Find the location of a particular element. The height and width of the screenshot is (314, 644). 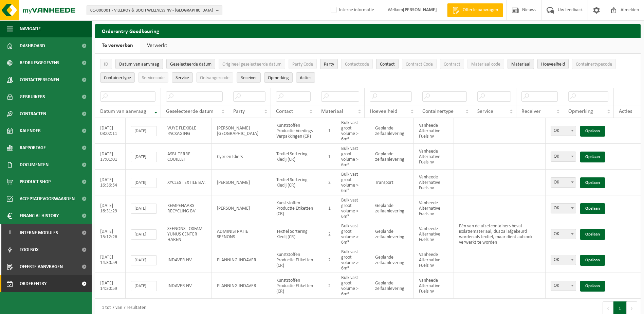

span: Gebruikers is located at coordinates (32, 97).